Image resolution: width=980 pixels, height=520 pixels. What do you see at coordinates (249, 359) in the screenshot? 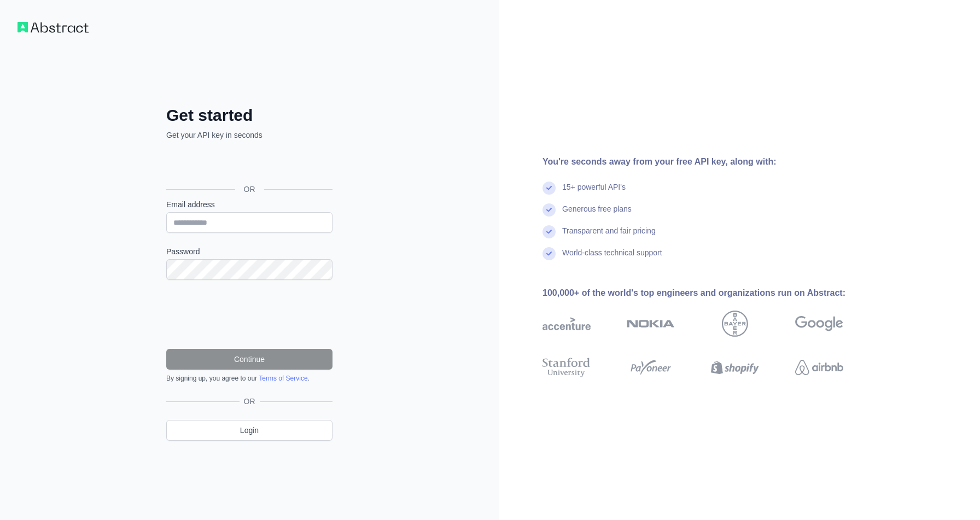
I see `button: Continue` at bounding box center [249, 359].